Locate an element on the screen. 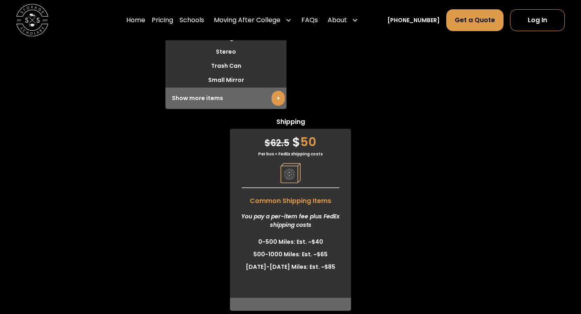 The image size is (581, 314). a: Schools is located at coordinates (192, 20).